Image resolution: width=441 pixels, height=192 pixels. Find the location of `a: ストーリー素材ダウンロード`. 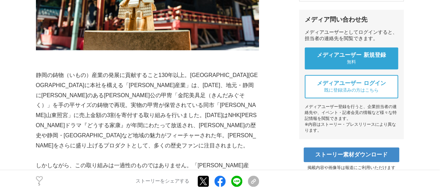

a: ストーリー素材ダウンロード is located at coordinates (352, 155).